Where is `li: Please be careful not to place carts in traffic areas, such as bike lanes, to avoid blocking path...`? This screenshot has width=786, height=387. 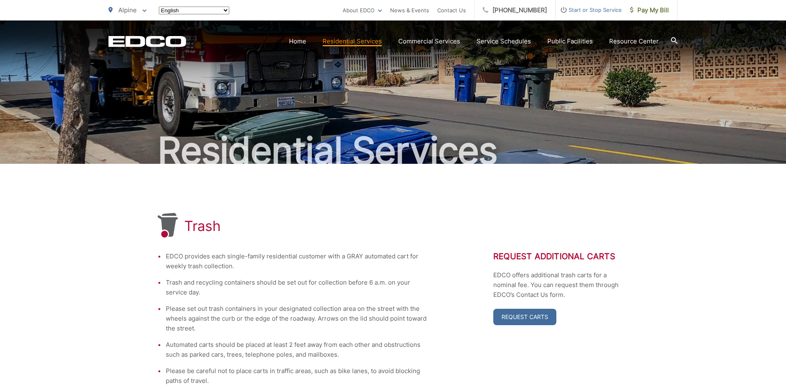
li: Please be careful not to place carts in traffic areas, such as bike lanes, to avoid blocking path... is located at coordinates (297, 376).